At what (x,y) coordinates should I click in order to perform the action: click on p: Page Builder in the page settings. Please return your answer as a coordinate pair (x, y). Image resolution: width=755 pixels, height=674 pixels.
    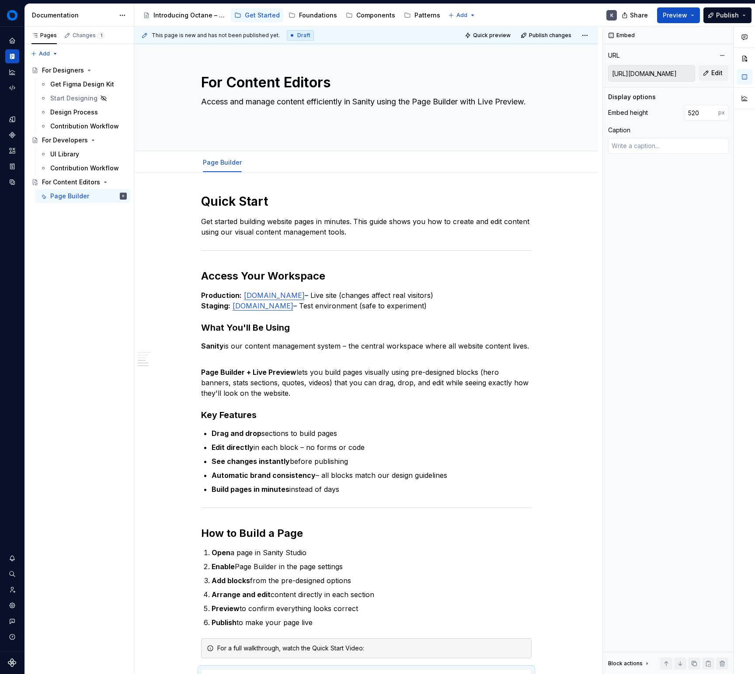
    Looking at the image, I should click on (372, 567).